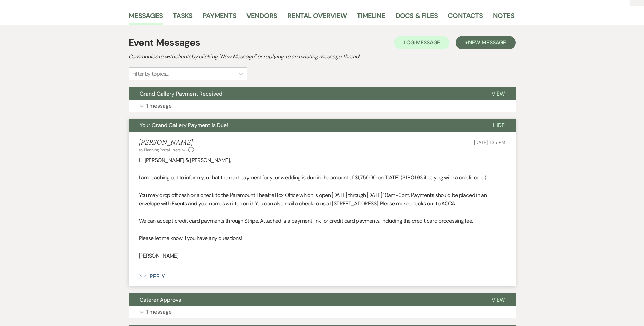 The height and width of the screenshot is (326, 644). Describe the element at coordinates (165, 43) in the screenshot. I see `h1: Event Messages` at that location.